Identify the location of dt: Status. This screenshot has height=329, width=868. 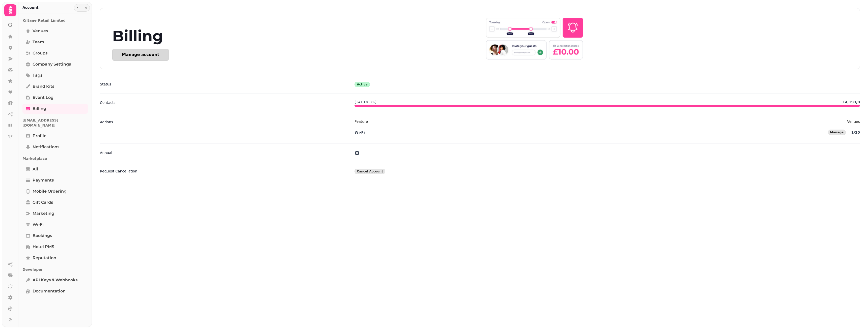
(225, 84).